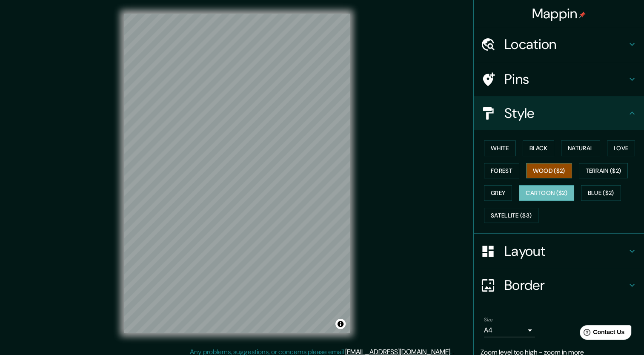  Describe the element at coordinates (566, 45) in the screenshot. I see `h4: Location` at that location.